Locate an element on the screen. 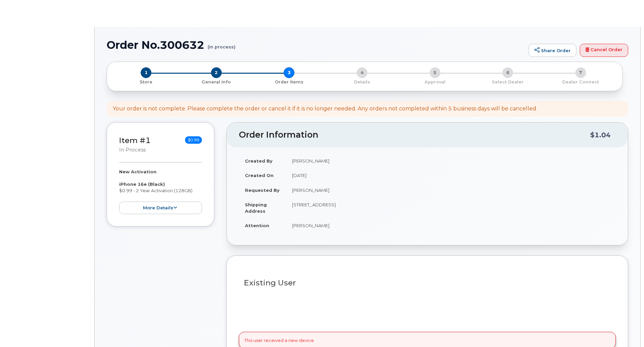 This screenshot has width=644, height=347. strong: Attention is located at coordinates (257, 225).